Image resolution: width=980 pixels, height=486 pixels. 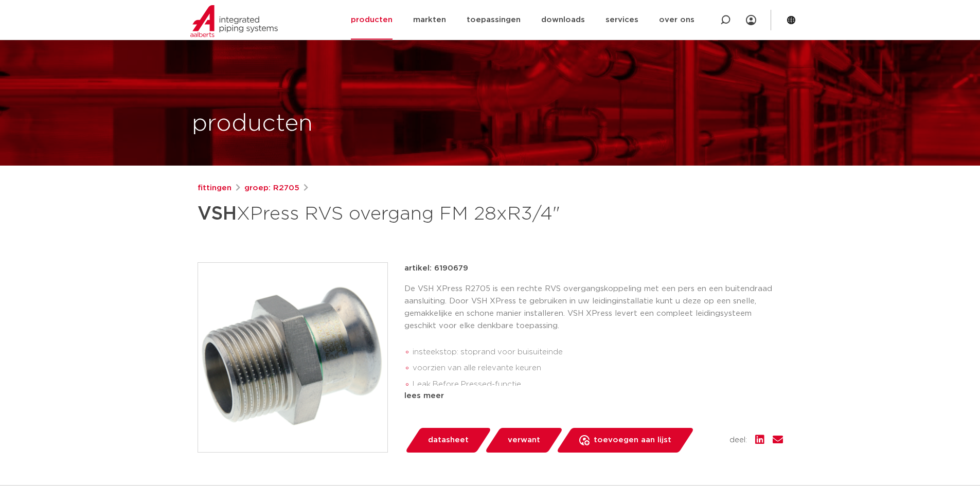 What do you see at coordinates (598, 368) in the screenshot?
I see `li: voorzien van alle relevante keuren` at bounding box center [598, 368].